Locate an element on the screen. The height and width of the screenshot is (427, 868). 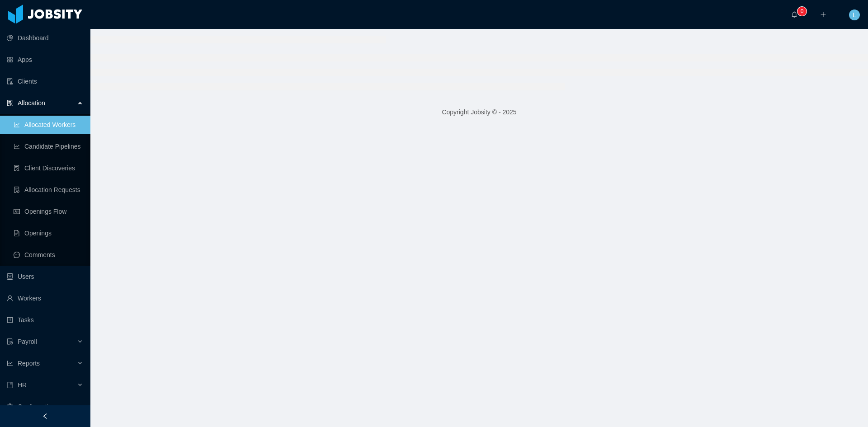
a: icon: appstoreApps is located at coordinates (45, 59).